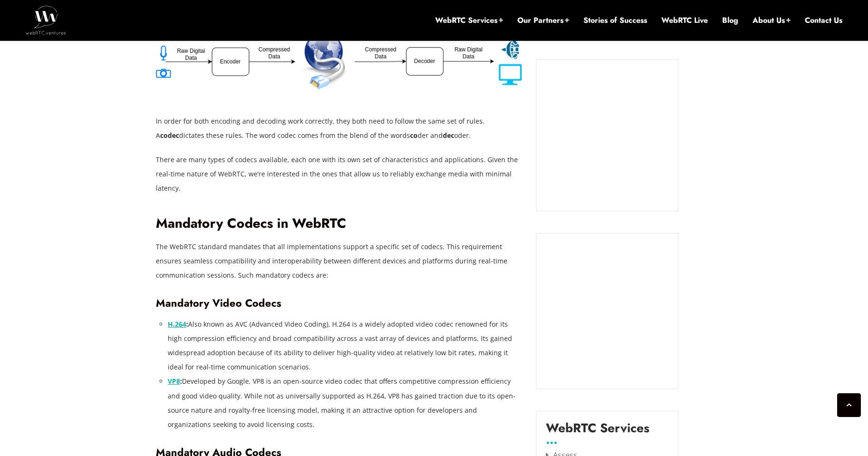 The height and width of the screenshot is (456, 868). Describe the element at coordinates (339, 61) in the screenshot. I see `img: Codecs.drawio.png` at that location.